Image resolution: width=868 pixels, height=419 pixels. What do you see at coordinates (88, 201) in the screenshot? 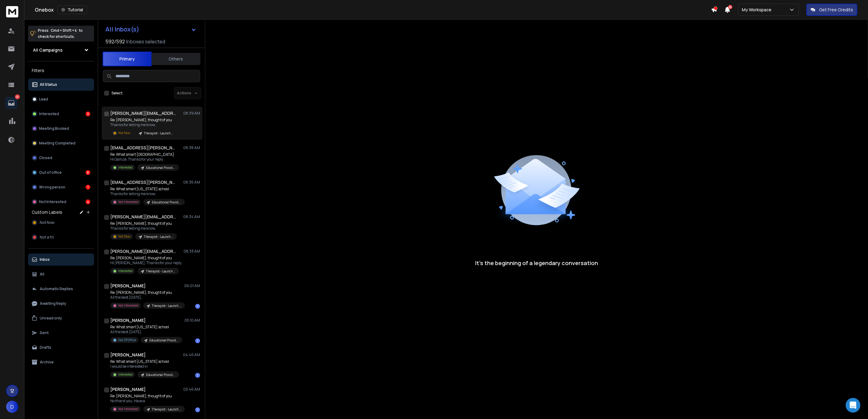
I see `div: 4` at bounding box center [88, 201].